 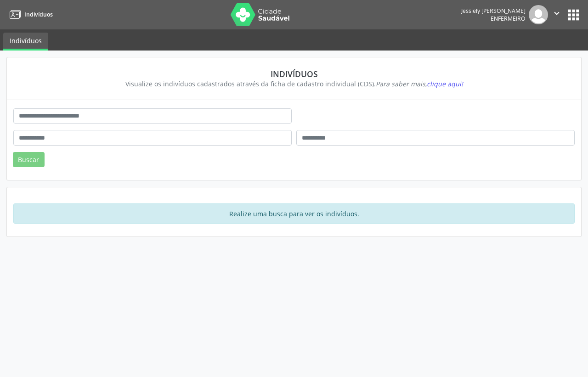 What do you see at coordinates (294, 214) in the screenshot?
I see `div: Realize uma busca para ver os indivíduos.` at bounding box center [294, 214].